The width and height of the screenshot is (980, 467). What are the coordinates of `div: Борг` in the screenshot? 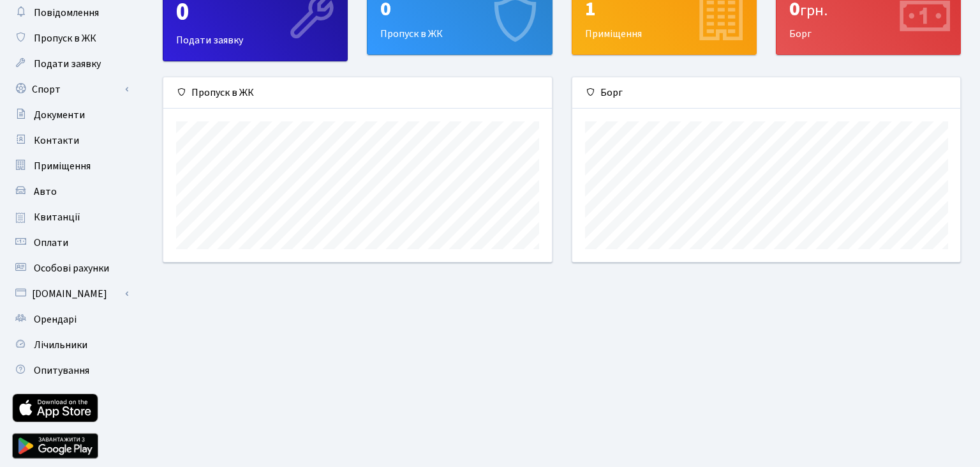 It's located at (767, 93).